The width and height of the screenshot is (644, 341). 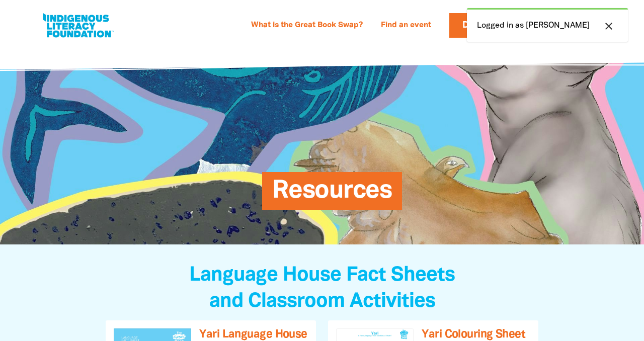 What do you see at coordinates (406, 26) in the screenshot?
I see `a: Find an event` at bounding box center [406, 26].